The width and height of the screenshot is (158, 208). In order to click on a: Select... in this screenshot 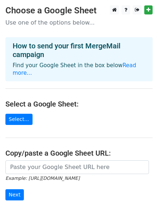, I will do `click(19, 119)`.